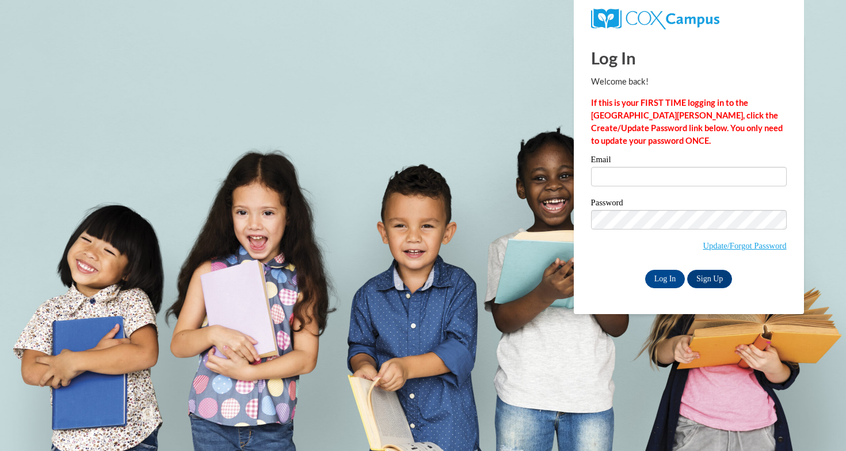 The width and height of the screenshot is (846, 451). What do you see at coordinates (655, 19) in the screenshot?
I see `img: COX Campus` at bounding box center [655, 19].